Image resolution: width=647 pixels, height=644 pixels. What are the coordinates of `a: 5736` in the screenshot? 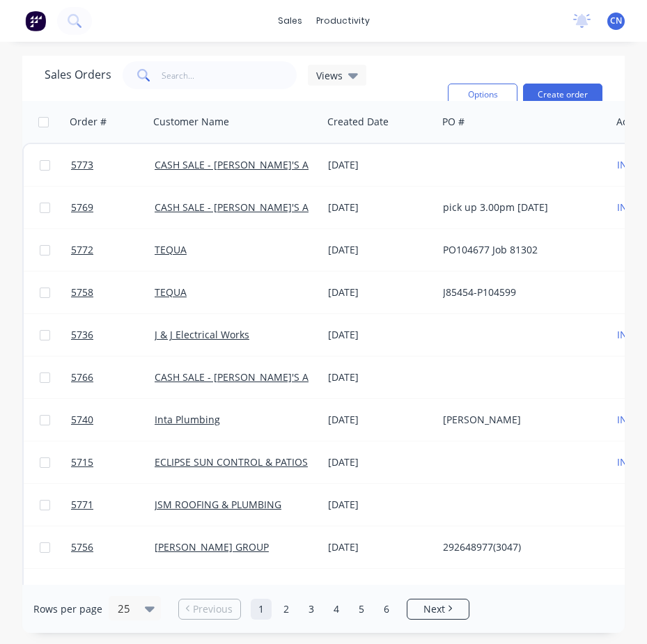 It's located at (113, 335).